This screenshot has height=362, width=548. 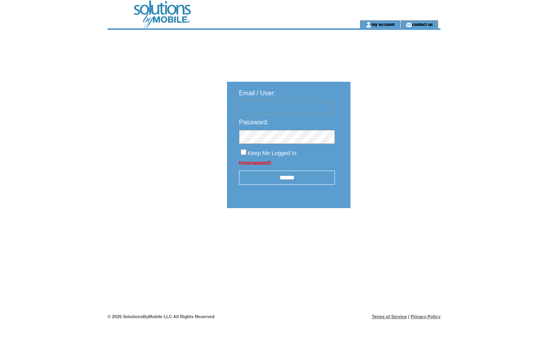 What do you see at coordinates (390, 316) in the screenshot?
I see `a: Terms of Service` at bounding box center [390, 316].